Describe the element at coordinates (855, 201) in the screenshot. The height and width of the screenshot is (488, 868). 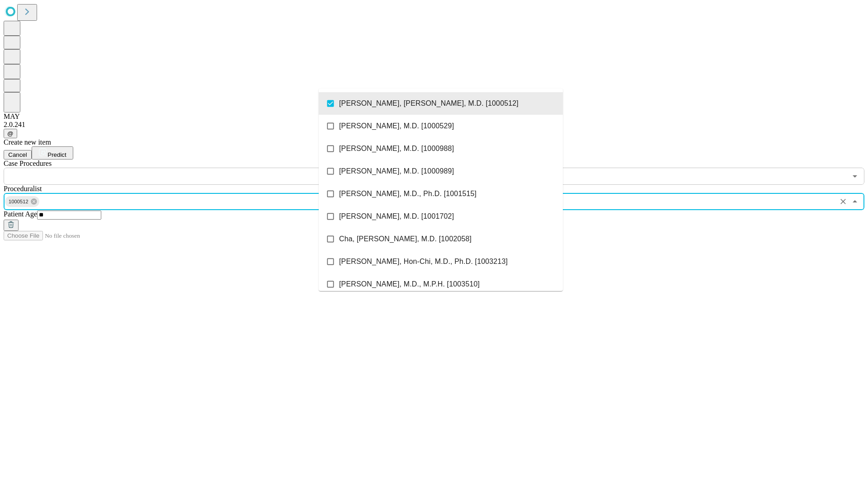
I see `button: Close` at that location.